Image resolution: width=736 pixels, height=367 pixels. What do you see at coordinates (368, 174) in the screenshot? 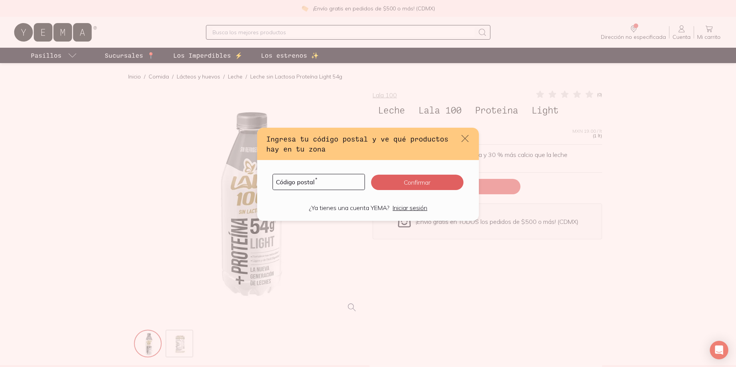
I see `div: default` at bounding box center [368, 174].